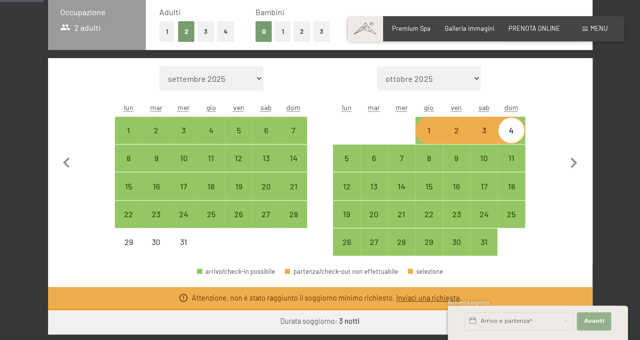 This screenshot has height=340, width=640. Describe the element at coordinates (483, 158) in the screenshot. I see `div: Sat Jan 10 2026` at that location.